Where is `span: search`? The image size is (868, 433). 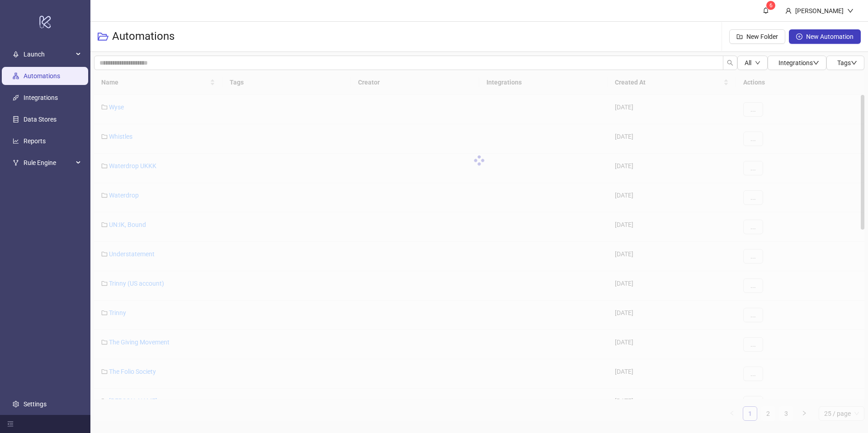
span: search is located at coordinates (730, 63).